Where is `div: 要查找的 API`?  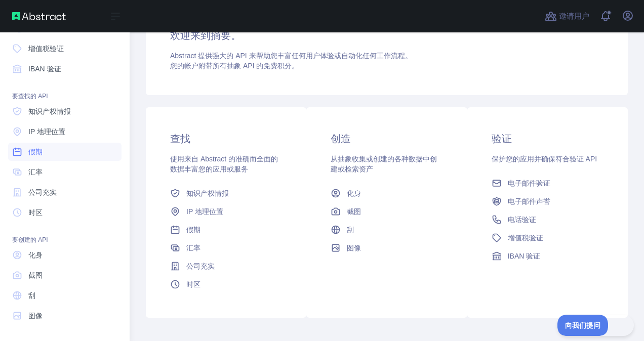
div: 要查找的 API is located at coordinates (65, 90).